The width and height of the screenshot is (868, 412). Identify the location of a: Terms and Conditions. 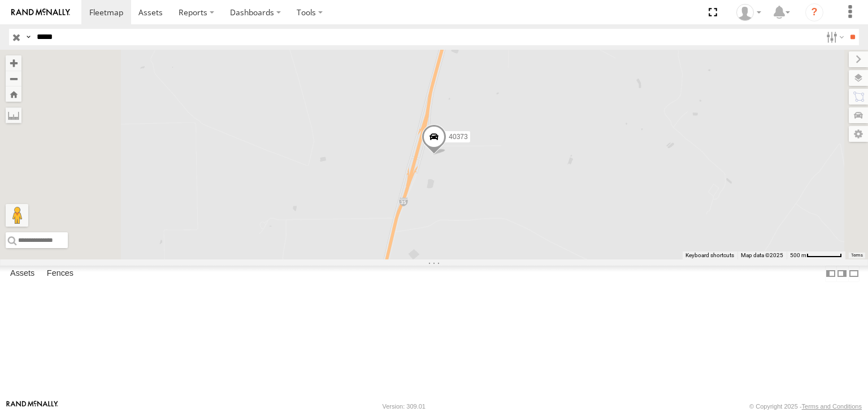
(832, 406).